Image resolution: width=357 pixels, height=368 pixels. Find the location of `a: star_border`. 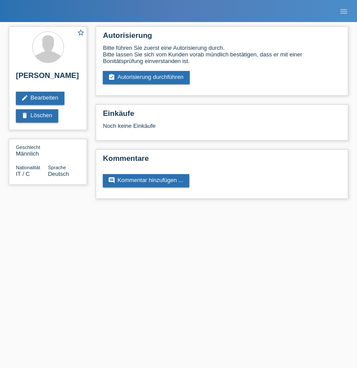

a: star_border is located at coordinates (81, 33).